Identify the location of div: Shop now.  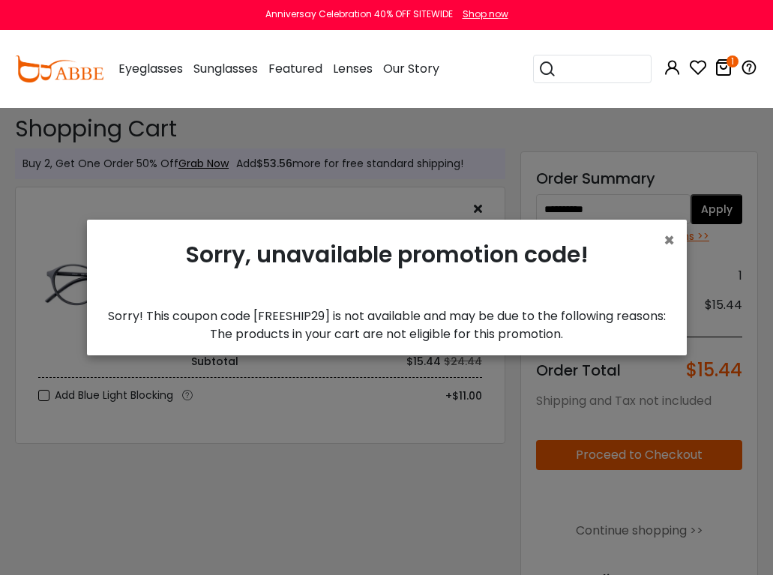
(485, 14).